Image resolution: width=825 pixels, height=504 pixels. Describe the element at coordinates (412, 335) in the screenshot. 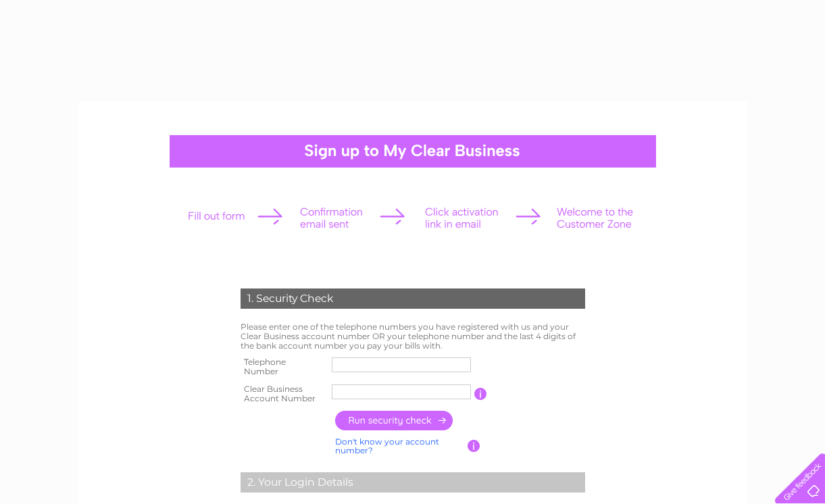

I see `td: Please enter one of the telephone numbers you have registered with us and your Clear Business acc...` at that location.